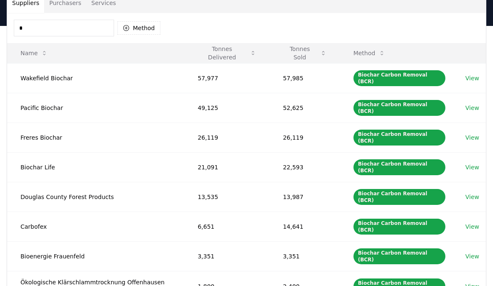  Describe the element at coordinates (227, 78) in the screenshot. I see `td: 57,977` at that location.